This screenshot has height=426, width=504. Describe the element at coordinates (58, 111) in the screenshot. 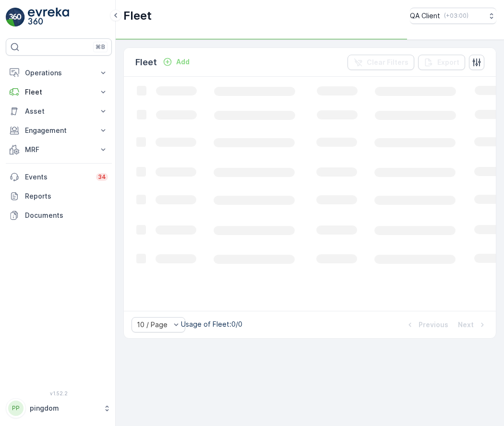

I see `button: Asset` at that location.